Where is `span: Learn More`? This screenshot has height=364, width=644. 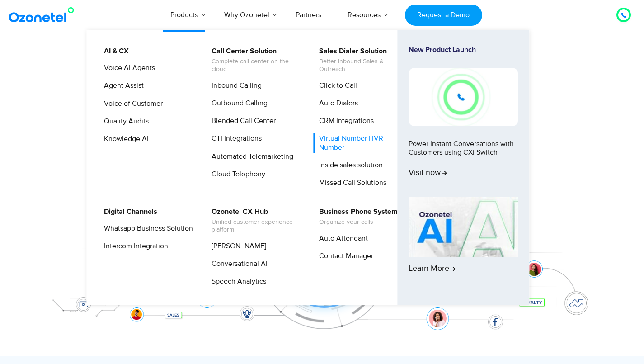 span: Learn More is located at coordinates (432, 269).